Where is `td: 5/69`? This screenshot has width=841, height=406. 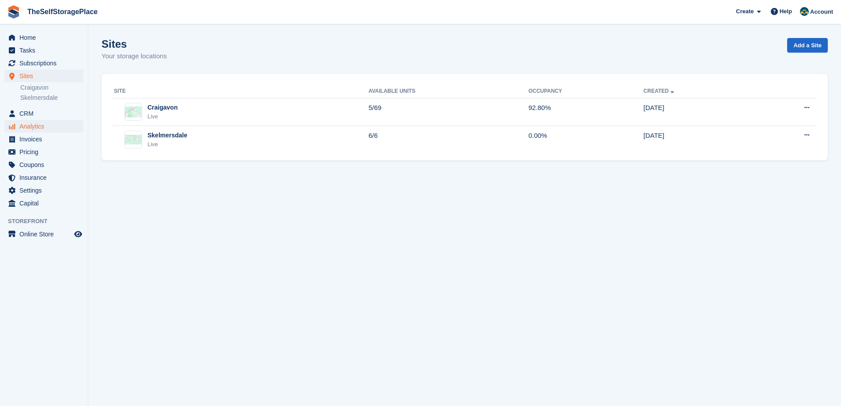
td: 5/69 is located at coordinates (449, 112).